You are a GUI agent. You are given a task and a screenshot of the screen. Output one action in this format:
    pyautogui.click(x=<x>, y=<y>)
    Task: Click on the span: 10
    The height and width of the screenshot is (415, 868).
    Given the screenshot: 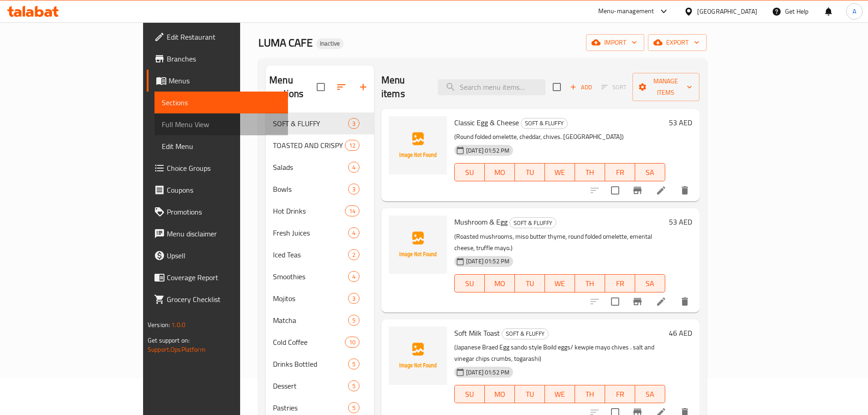 What is the action you would take?
    pyautogui.click(x=352, y=342)
    